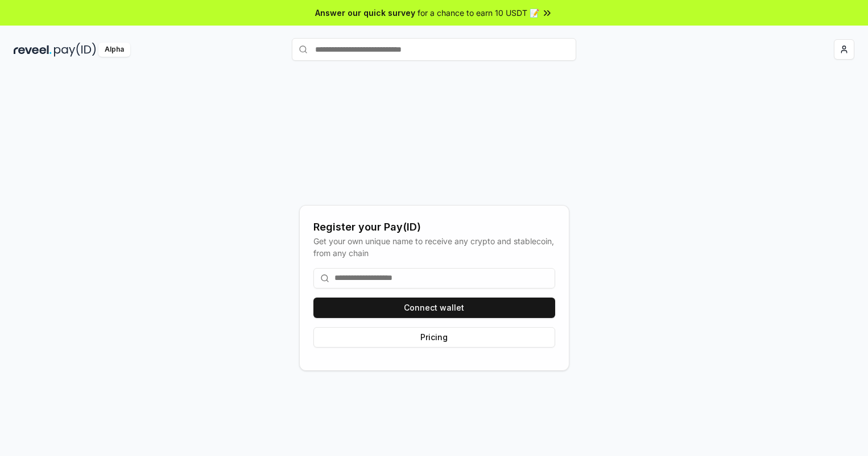 The image size is (868, 456). What do you see at coordinates (434, 308) in the screenshot?
I see `button: Connect wallet` at bounding box center [434, 308].